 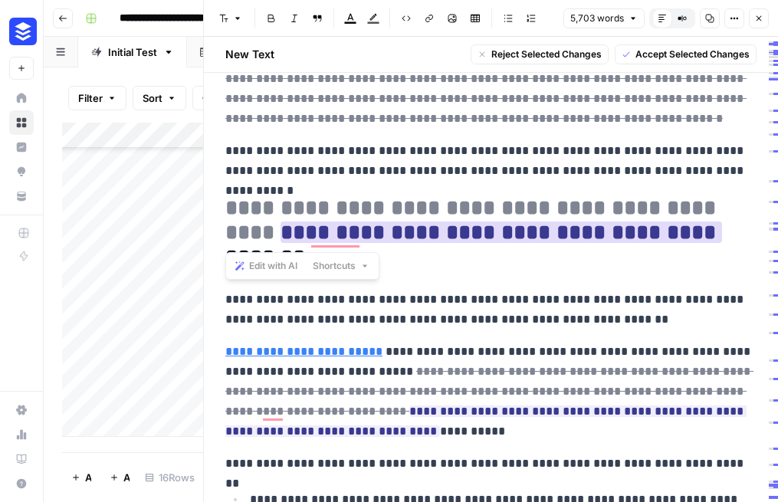 What do you see at coordinates (540, 54) in the screenshot?
I see `button: Reject Selected Changes` at bounding box center [540, 54].